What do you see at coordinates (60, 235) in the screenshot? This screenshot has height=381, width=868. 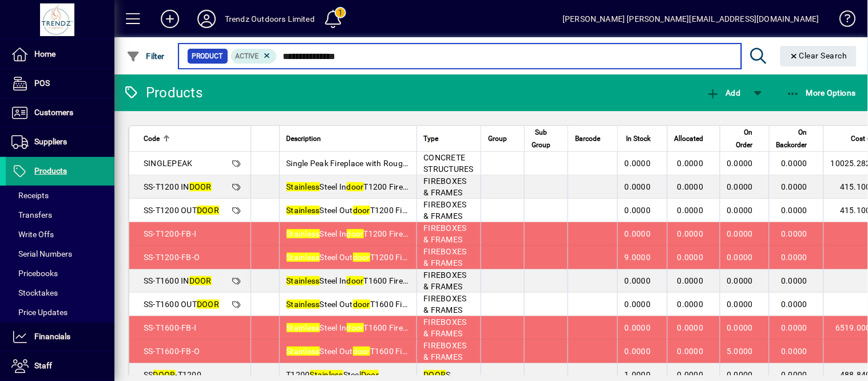 I see `a: Write Offs` at bounding box center [60, 235].